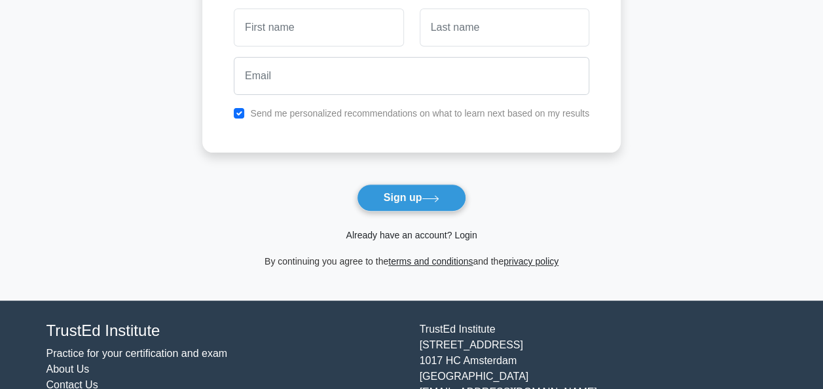 This screenshot has height=389, width=823. I want to click on input: Email, so click(411, 76).